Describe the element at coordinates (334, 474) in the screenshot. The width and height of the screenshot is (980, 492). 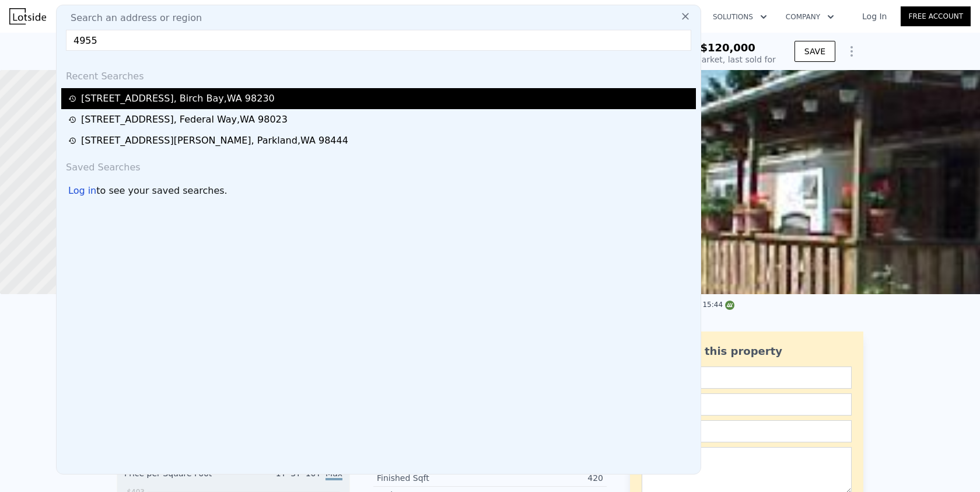
I see `span: Max` at that location.